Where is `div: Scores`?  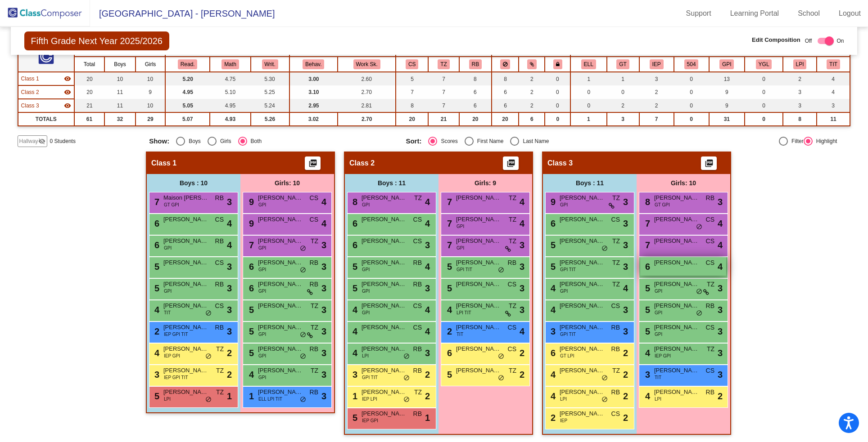
div: Scores is located at coordinates (447, 141).